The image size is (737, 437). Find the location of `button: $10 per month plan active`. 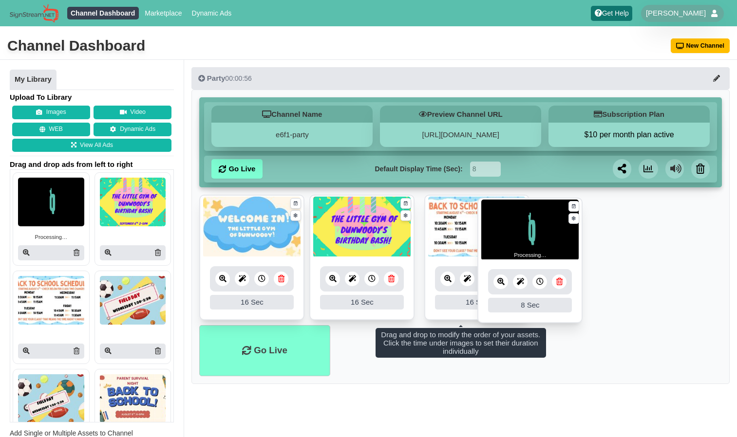

button: $10 per month plan active is located at coordinates (629, 135).